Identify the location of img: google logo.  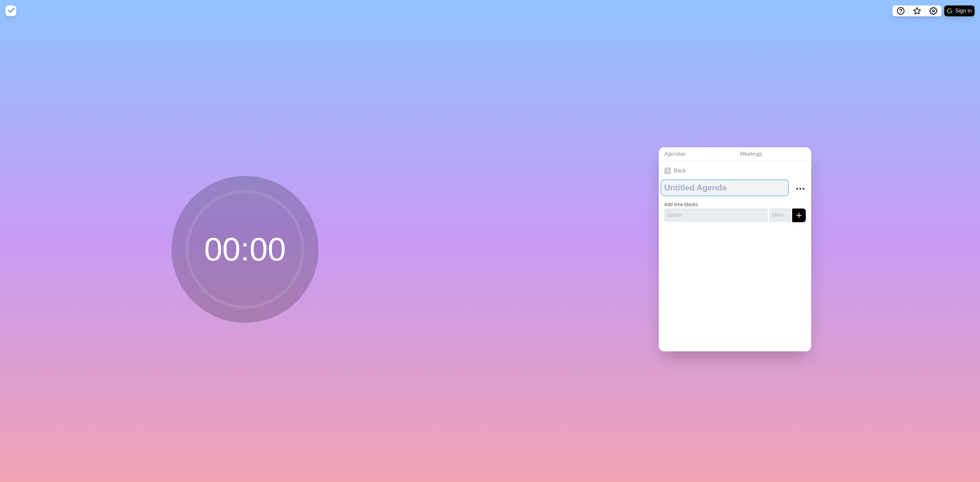
(949, 11).